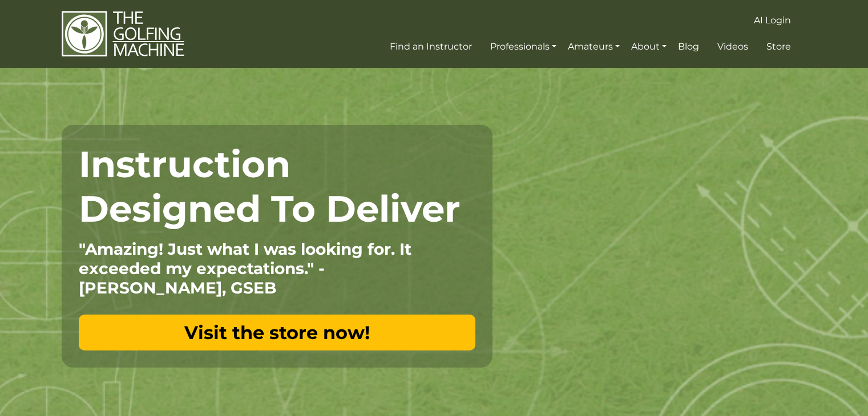 The image size is (868, 416). What do you see at coordinates (648, 47) in the screenshot?
I see `a: About` at bounding box center [648, 47].